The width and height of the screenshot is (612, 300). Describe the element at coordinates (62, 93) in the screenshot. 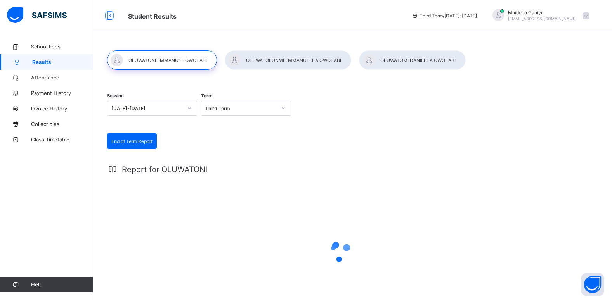

I see `span: Payment History` at that location.